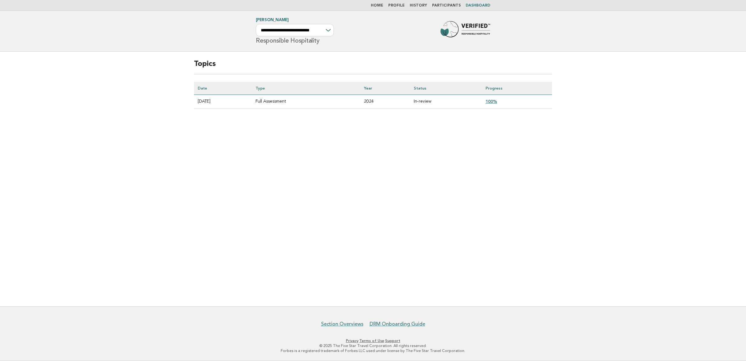 The height and width of the screenshot is (361, 746). I want to click on a: History, so click(418, 6).